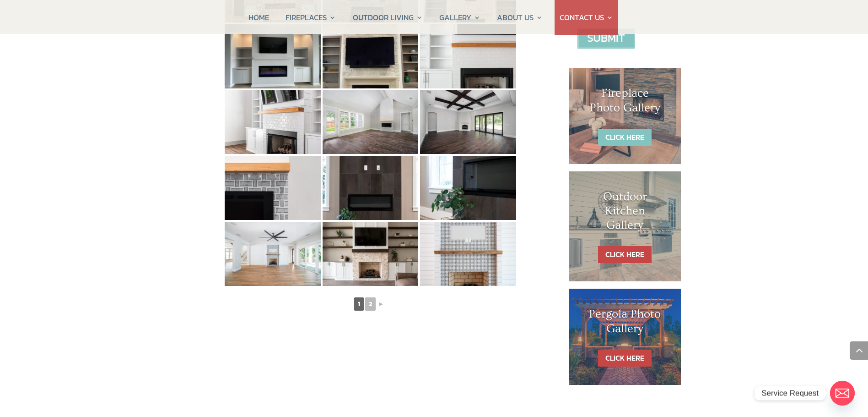  What do you see at coordinates (273, 123) in the screenshot?
I see `img: 16` at bounding box center [273, 123].